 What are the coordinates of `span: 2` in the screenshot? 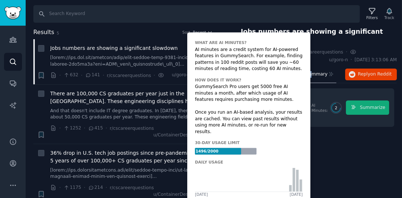 It's located at (336, 108).